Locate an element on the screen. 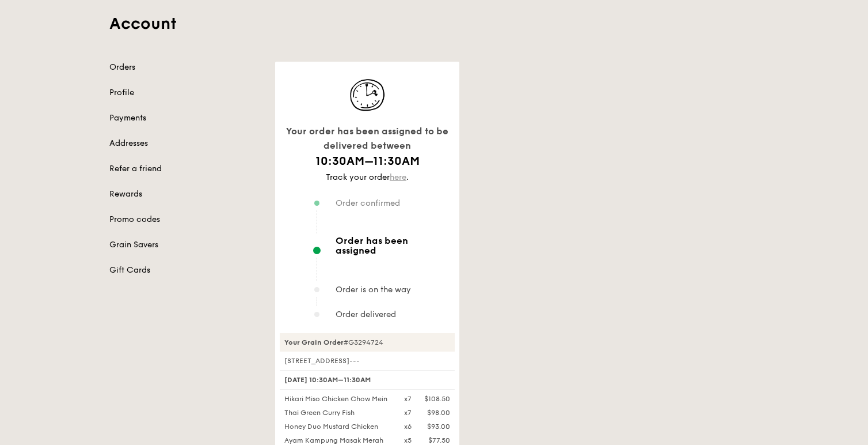 The height and width of the screenshot is (445, 868). span: Order delivered is located at coordinates (365, 314).